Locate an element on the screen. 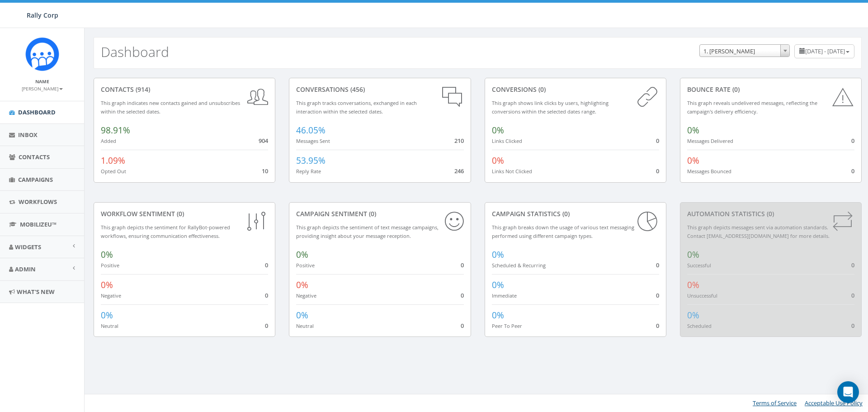 The height and width of the screenshot is (412, 868). span: Inbox is located at coordinates (28, 135).